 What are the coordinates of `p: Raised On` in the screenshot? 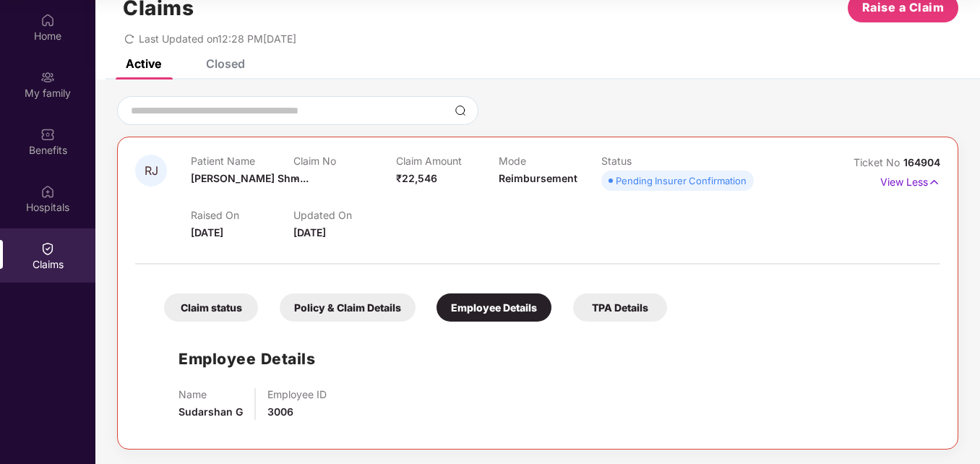 It's located at (242, 215).